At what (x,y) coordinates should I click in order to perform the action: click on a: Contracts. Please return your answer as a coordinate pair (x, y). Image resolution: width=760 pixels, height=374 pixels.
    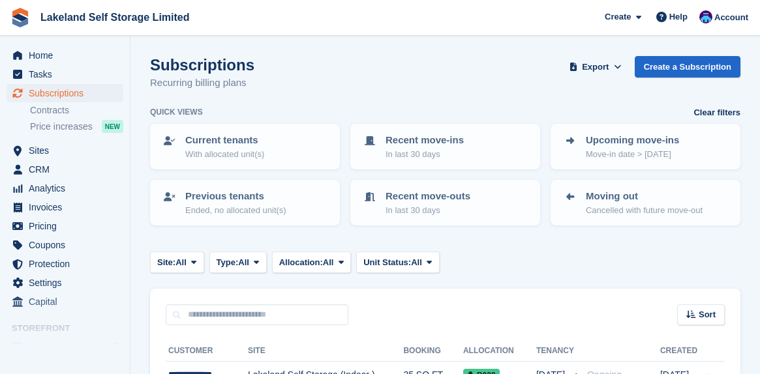
    Looking at the image, I should click on (76, 110).